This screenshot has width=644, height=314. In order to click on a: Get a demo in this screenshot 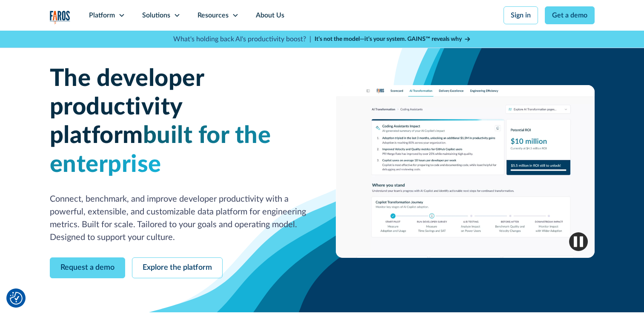, I will do `click(569, 15)`.